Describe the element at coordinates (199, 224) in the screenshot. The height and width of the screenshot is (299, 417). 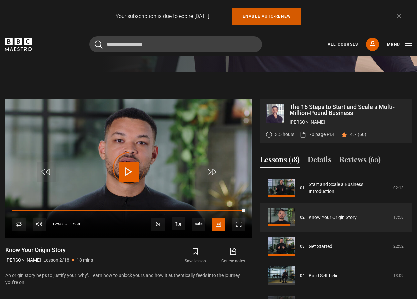
I see `span: auto` at that location.